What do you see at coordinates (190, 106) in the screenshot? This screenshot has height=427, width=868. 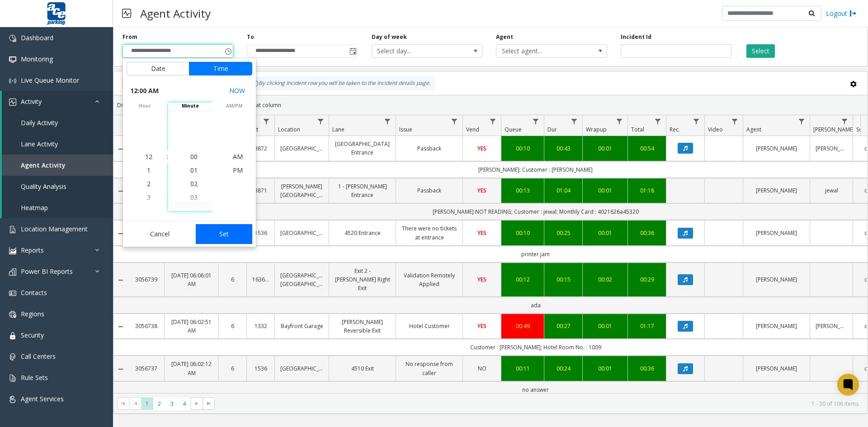 I see `span: minute` at bounding box center [190, 106].